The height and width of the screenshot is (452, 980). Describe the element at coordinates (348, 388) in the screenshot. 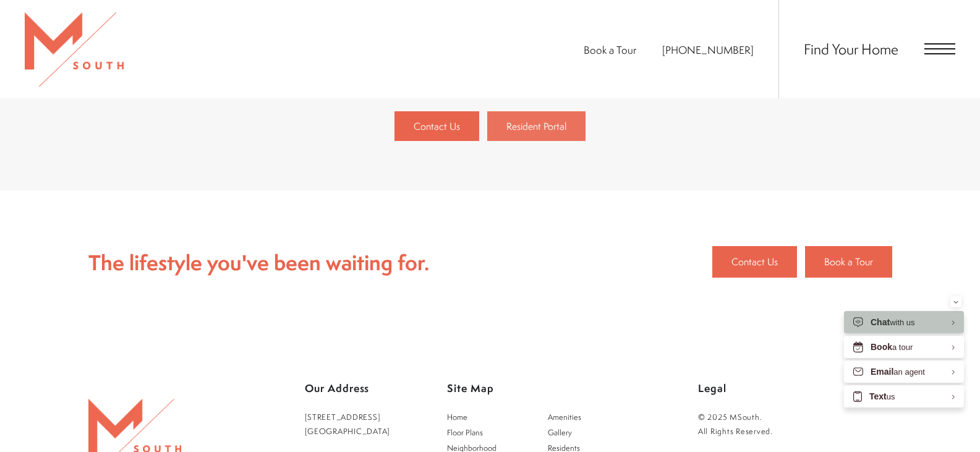

I see `p: Our Address` at that location.